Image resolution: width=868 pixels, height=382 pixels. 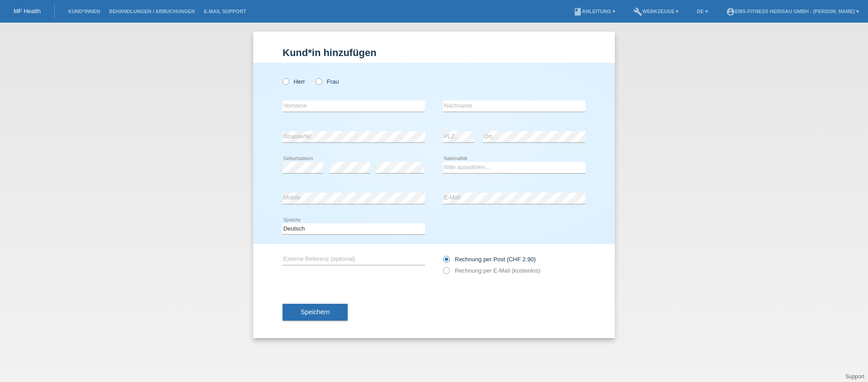 What do you see at coordinates (294, 82) in the screenshot?
I see `label: Herr` at bounding box center [294, 82].